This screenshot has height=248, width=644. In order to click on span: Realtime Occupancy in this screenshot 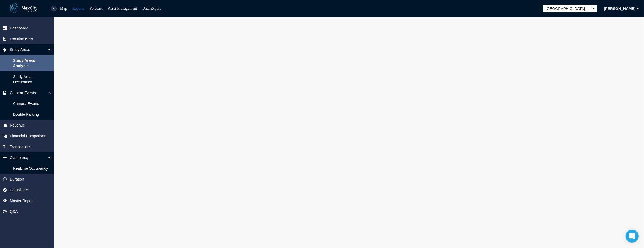, I will do `click(30, 169)`.